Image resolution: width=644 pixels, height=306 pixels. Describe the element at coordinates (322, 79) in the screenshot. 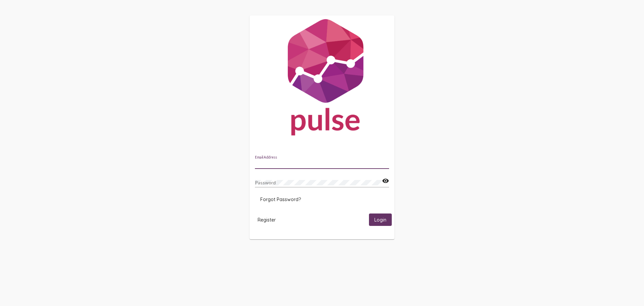

I see `img: Pulse For Good Logo` at that location.